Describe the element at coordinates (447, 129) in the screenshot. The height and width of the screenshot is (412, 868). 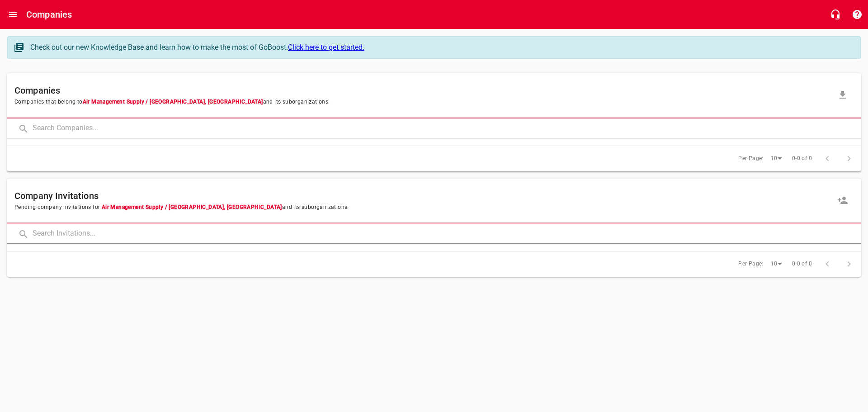
I see `input: Search Companies...` at that location.